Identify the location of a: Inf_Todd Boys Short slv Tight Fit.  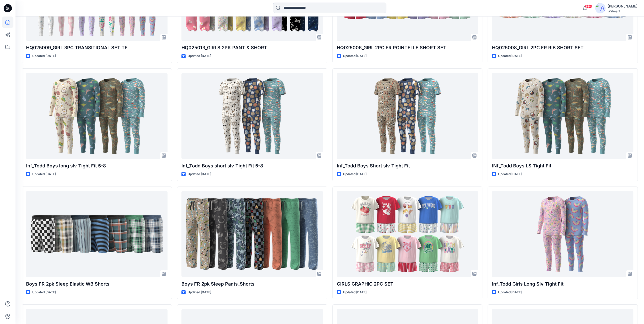
(408, 116).